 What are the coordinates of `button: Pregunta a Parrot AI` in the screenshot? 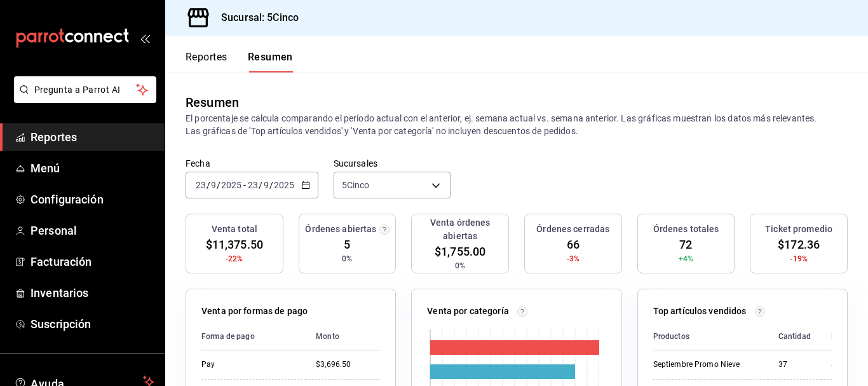 It's located at (85, 90).